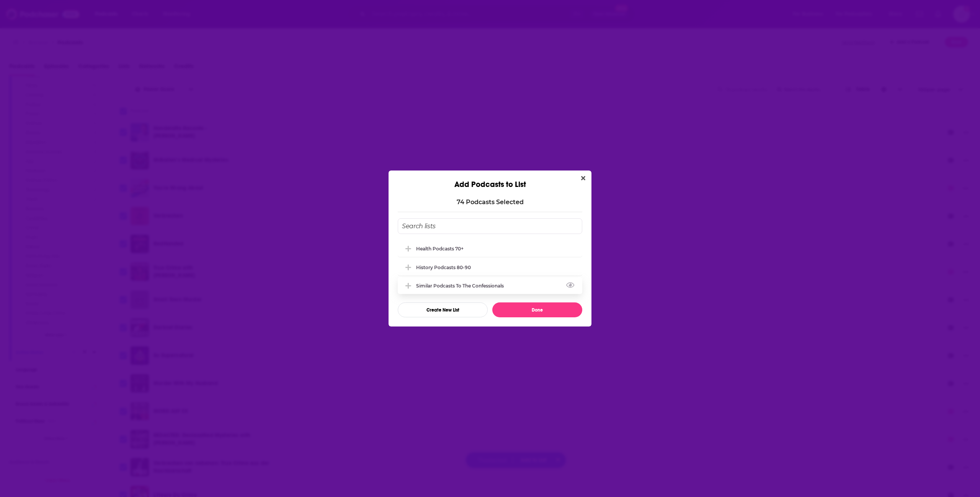 This screenshot has height=497, width=980. I want to click on button: View Link, so click(506, 288).